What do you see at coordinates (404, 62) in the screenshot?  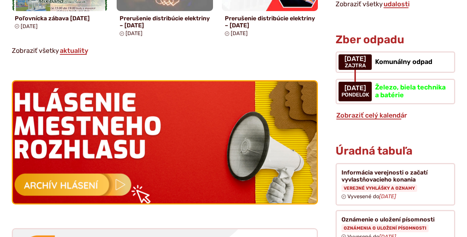 I see `span: Komunálny odpad` at bounding box center [404, 62].